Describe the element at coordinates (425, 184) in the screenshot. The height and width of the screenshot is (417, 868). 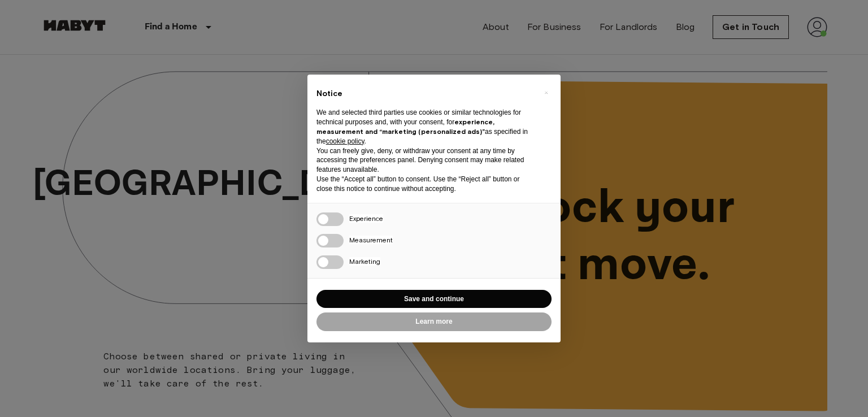
I see `p: Use the “Accept all” button to consent. Use the “Reject all” button or close this notice to conti...` at that location.